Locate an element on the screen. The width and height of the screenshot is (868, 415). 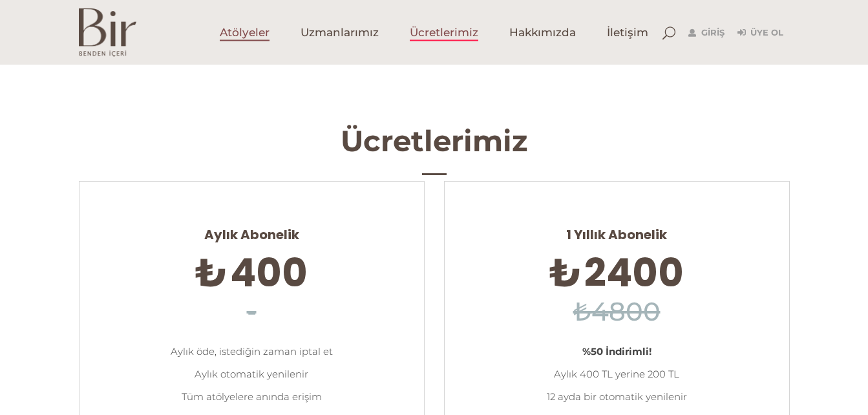
span: 1 Yıllık Abonelik is located at coordinates (616, 229).